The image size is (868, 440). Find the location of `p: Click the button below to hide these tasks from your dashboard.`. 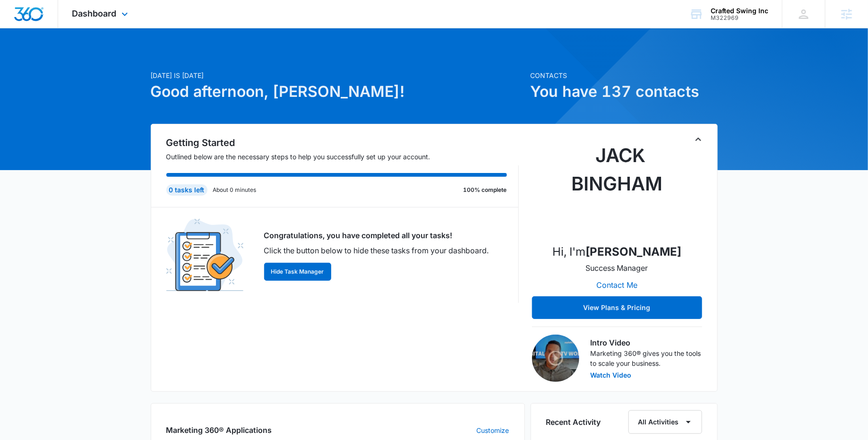

p: Click the button below to hide these tasks from your dashboard. is located at coordinates (377, 251).